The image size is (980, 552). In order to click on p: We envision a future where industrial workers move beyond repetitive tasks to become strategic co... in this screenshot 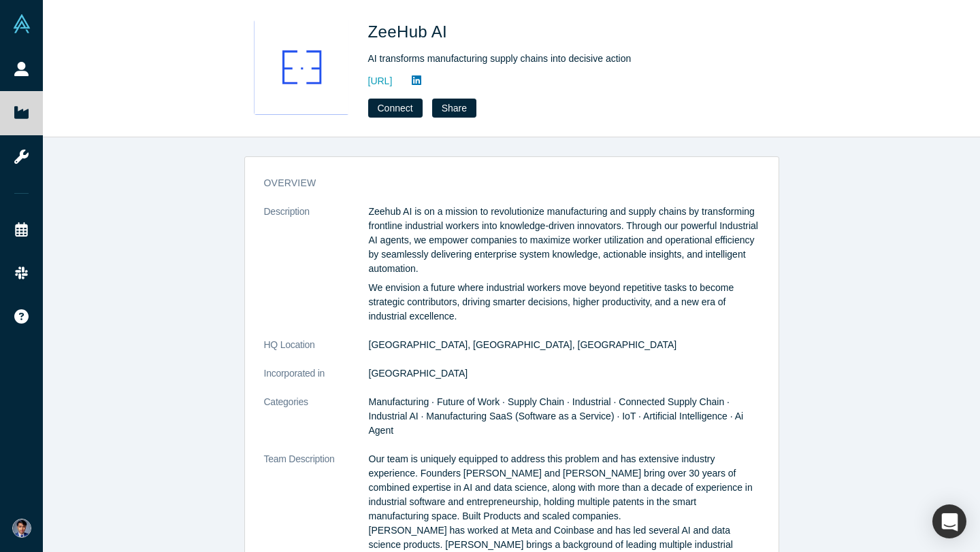, I will do `click(564, 302)`.